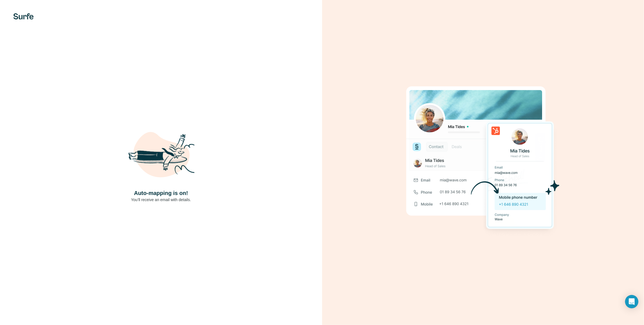  I want to click on p: You’ll receive an email with details., so click(161, 200).